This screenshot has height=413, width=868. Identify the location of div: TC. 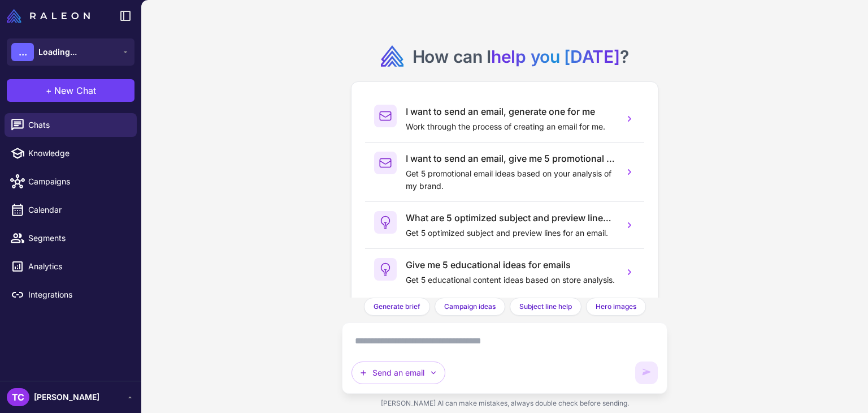
(18, 397).